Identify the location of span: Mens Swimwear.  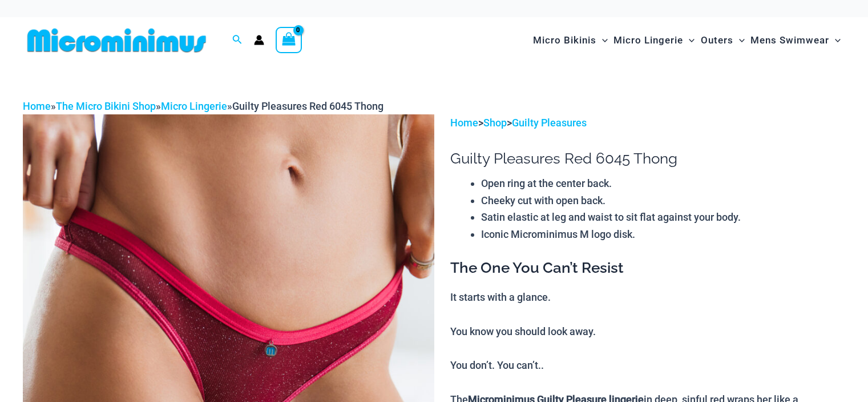
(790, 40).